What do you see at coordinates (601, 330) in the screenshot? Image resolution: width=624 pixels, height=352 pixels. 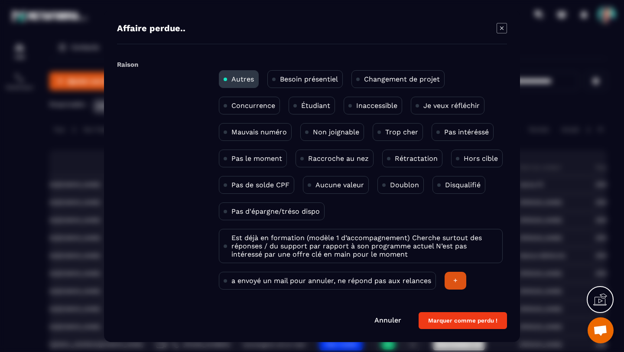 I see `div: Ouvrir le chat` at bounding box center [601, 330].